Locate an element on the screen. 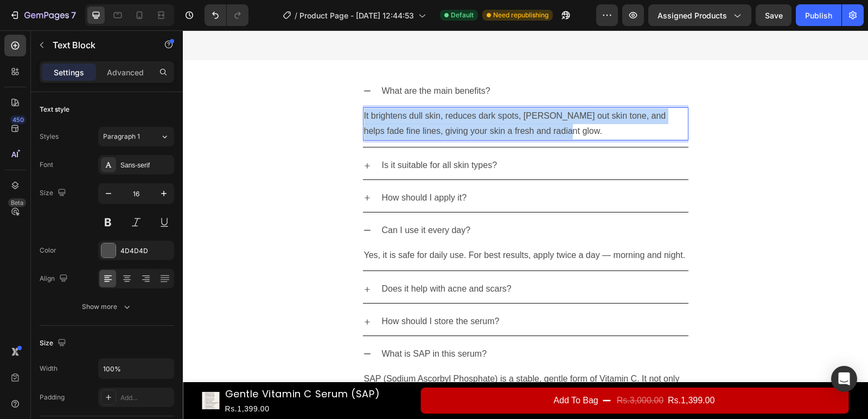  p: 7 is located at coordinates (73, 15).